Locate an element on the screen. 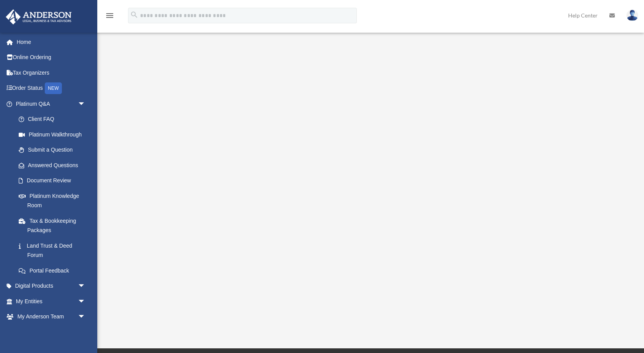 The image size is (644, 353). a: Answered Questions is located at coordinates (54, 165).